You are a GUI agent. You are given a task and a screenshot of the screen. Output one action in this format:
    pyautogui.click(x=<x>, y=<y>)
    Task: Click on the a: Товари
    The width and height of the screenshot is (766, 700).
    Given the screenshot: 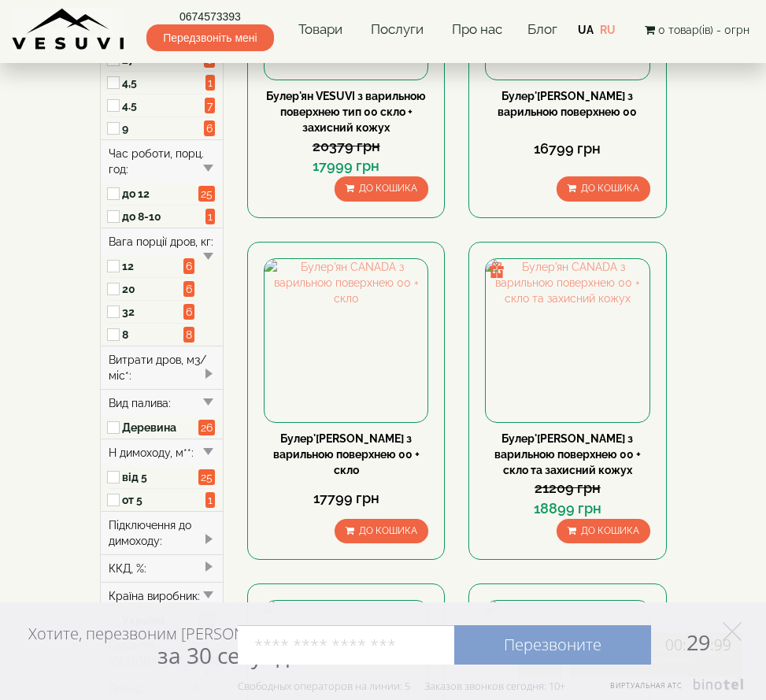 What is the action you would take?
    pyautogui.click(x=321, y=30)
    